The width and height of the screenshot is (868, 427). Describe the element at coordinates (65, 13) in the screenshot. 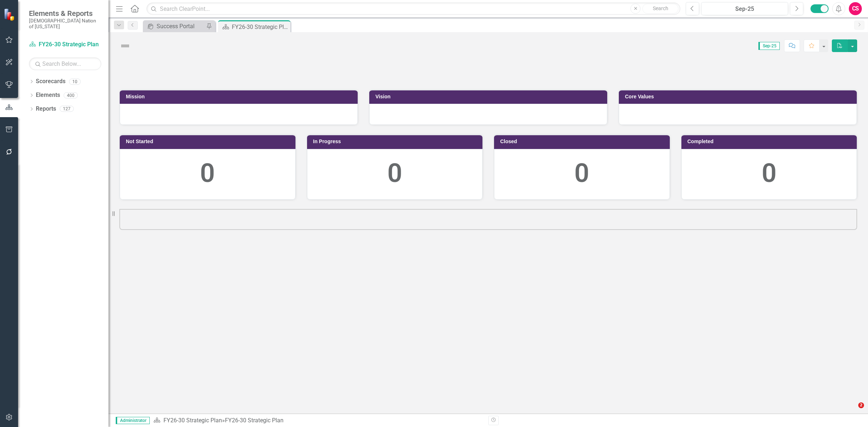

I see `span: Elements & Reports` at that location.